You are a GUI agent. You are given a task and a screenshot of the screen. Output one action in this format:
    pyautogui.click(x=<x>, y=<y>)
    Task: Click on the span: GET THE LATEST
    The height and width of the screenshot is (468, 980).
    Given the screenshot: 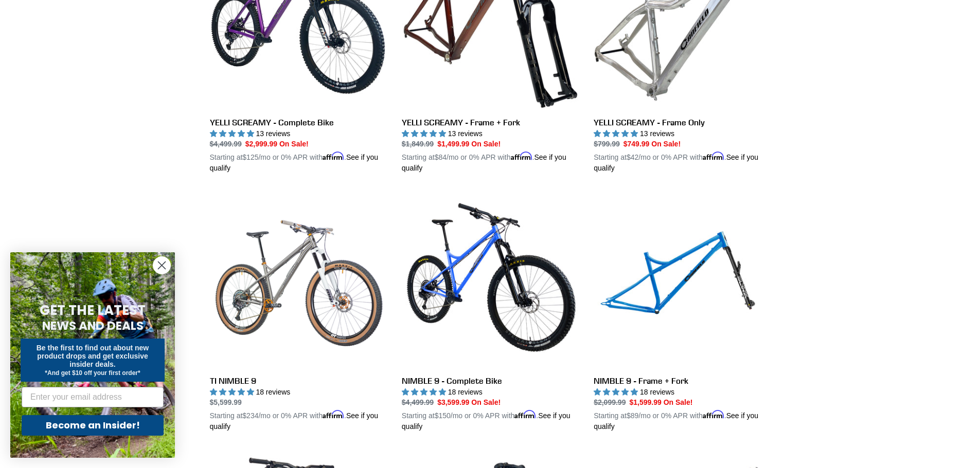 What is the action you would take?
    pyautogui.click(x=93, y=310)
    